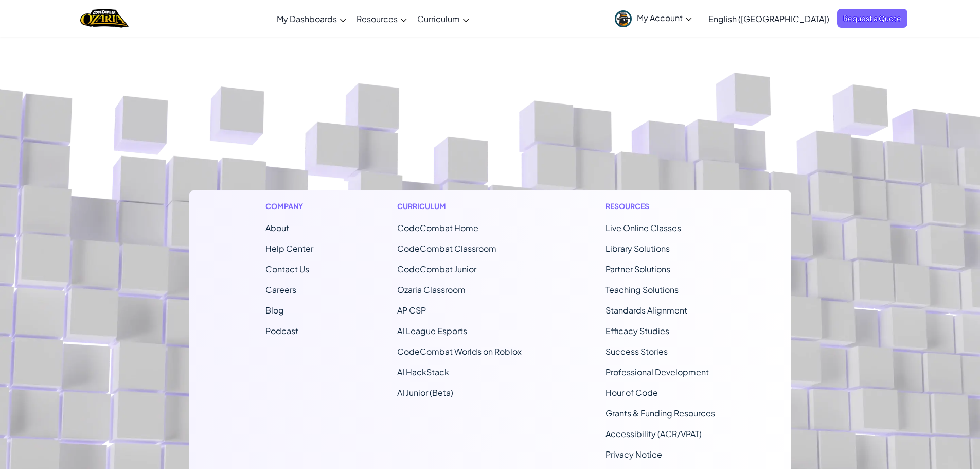  I want to click on a: Library Solutions, so click(638, 248).